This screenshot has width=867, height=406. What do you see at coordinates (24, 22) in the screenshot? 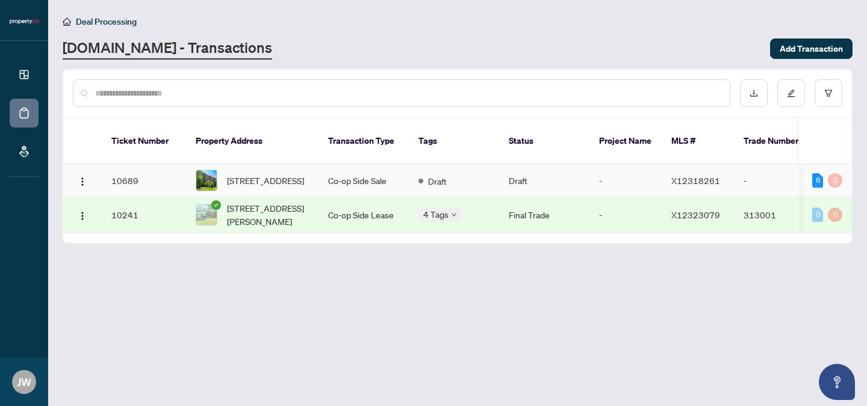
I see `img: logo` at bounding box center [24, 22].